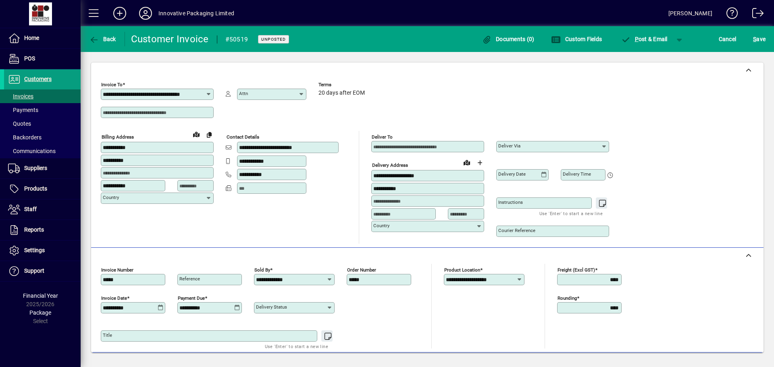  I want to click on mat-label: Rounding, so click(567, 298).